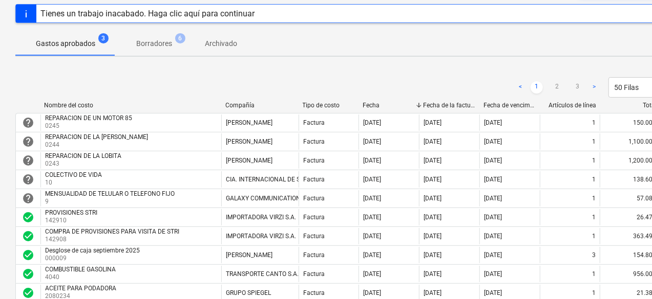  Describe the element at coordinates (389, 105) in the screenshot. I see `div: Fecha` at that location.